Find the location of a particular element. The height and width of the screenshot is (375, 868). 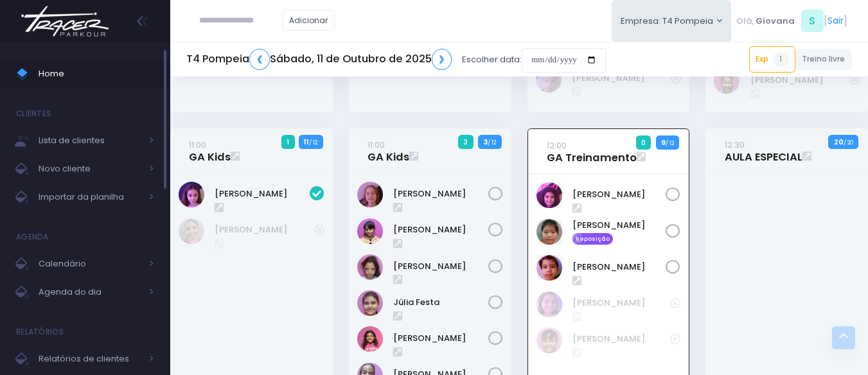

img: Maria Orpheu is located at coordinates (370, 339).